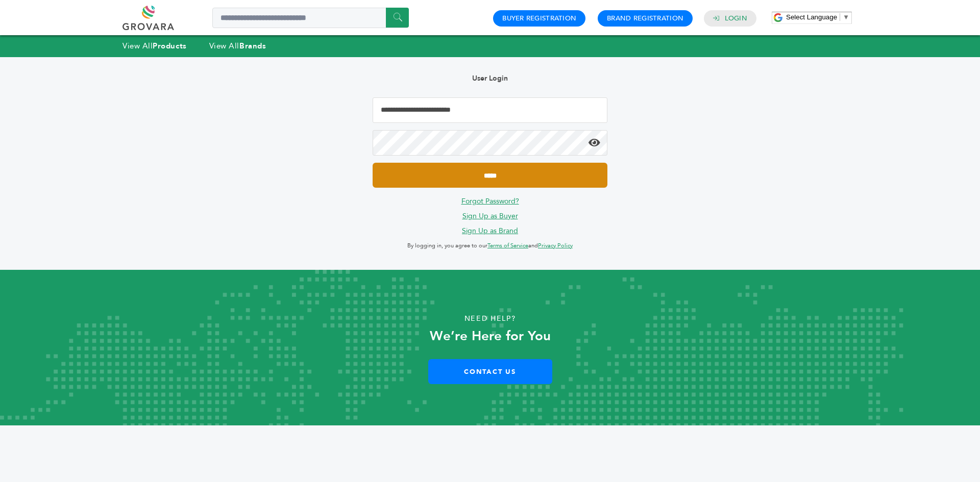 This screenshot has width=980, height=482. What do you see at coordinates (508, 245) in the screenshot?
I see `a: Terms of Service` at bounding box center [508, 245].